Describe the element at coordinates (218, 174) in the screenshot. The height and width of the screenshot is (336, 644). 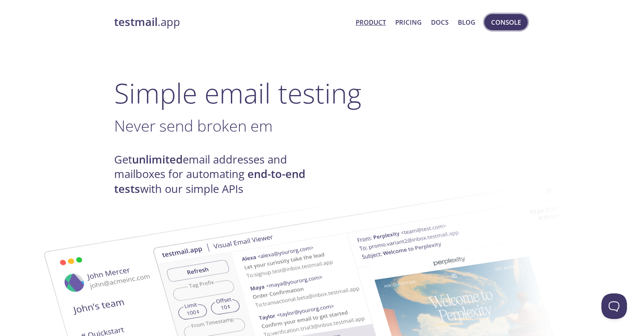
I see `h4: Get email addresses and mailboxes for automating with our simple APIs` at that location.